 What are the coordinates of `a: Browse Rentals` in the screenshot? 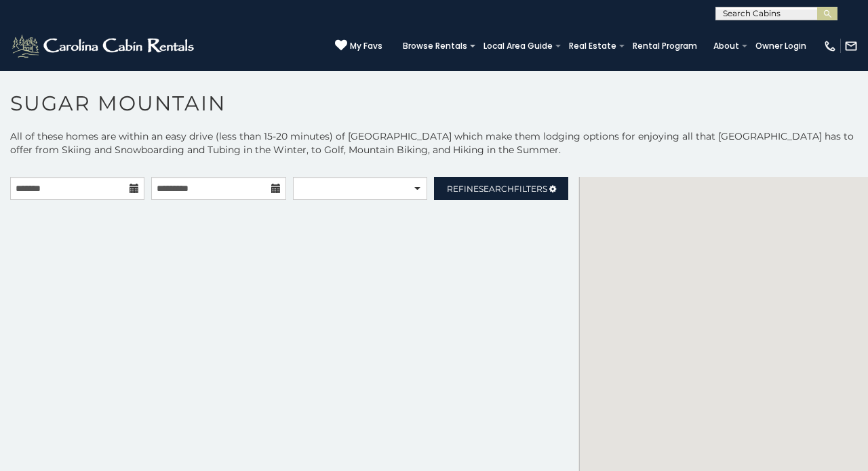 It's located at (434, 46).